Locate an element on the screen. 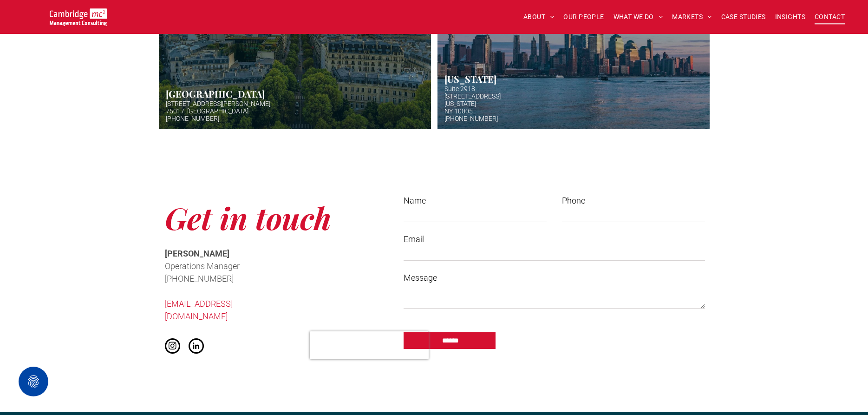 This screenshot has height=415, width=868. a: INSIGHTS is located at coordinates (790, 17).